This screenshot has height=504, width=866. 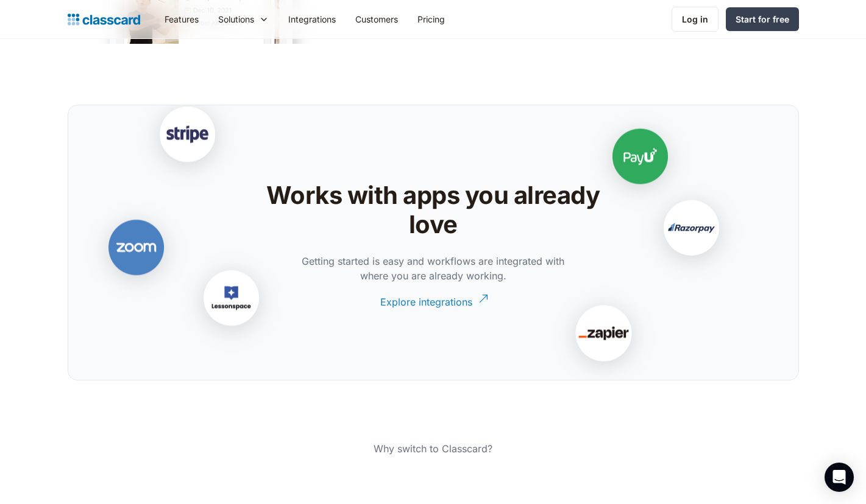 What do you see at coordinates (640, 160) in the screenshot?
I see `img: PayU logo` at bounding box center [640, 160].